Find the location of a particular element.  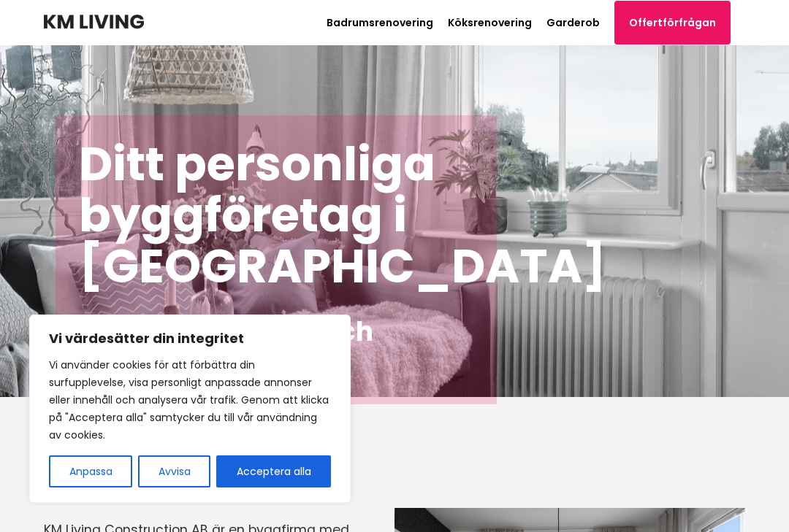

p: Vi värdesätter din integritet is located at coordinates (190, 339).